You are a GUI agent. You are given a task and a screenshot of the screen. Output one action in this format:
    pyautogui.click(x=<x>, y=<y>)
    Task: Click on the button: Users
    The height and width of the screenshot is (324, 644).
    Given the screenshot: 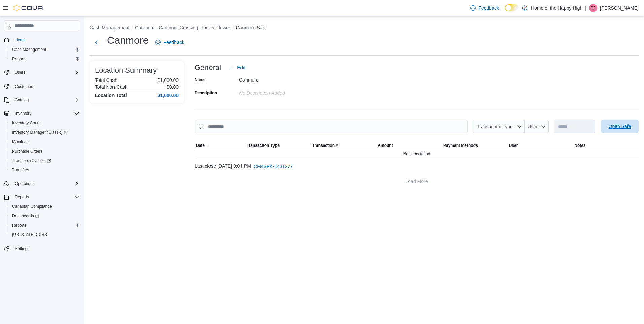 What is the action you would take?
    pyautogui.click(x=42, y=72)
    